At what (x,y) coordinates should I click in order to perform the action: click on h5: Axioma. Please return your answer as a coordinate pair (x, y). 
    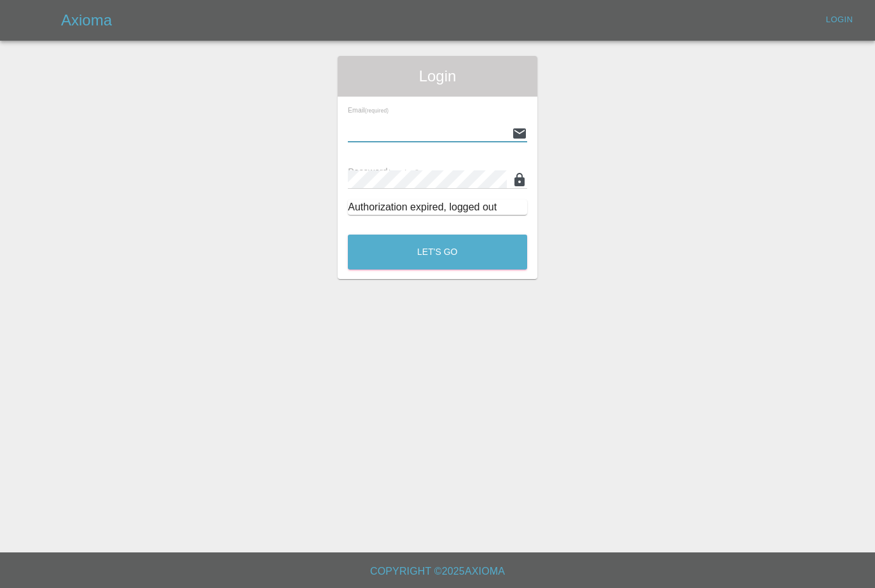
    Looking at the image, I should click on (87, 20).